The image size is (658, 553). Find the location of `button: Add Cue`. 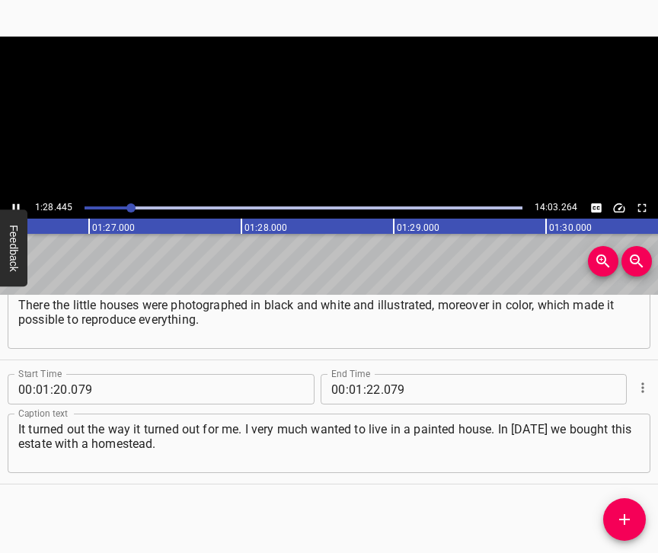

button: Add Cue is located at coordinates (624, 519).